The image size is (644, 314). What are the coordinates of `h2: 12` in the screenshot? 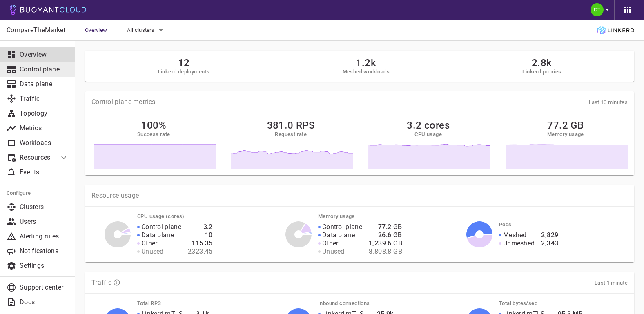 It's located at (184, 63).